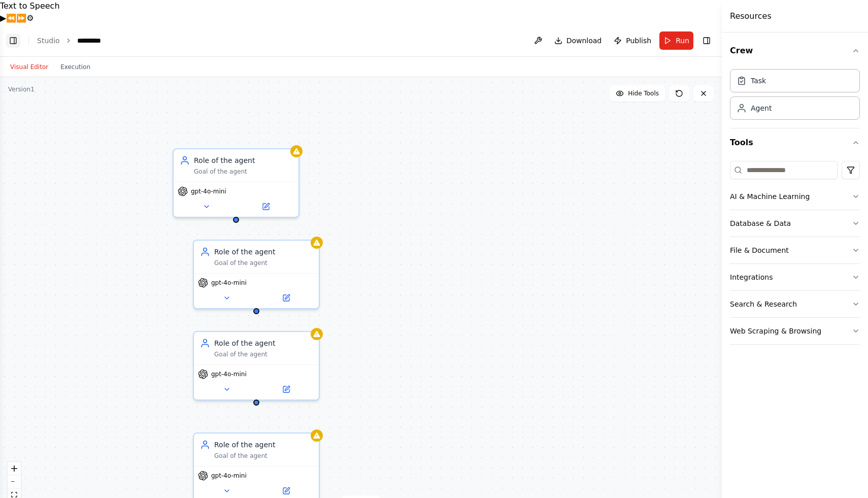 This screenshot has height=498, width=868. I want to click on div: Agent, so click(761, 108).